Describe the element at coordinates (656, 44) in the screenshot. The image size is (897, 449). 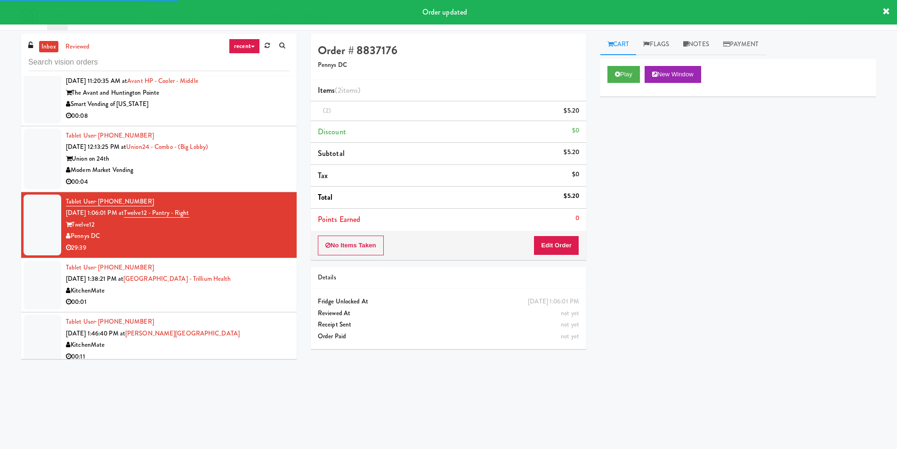
I see `a: Flags` at that location.